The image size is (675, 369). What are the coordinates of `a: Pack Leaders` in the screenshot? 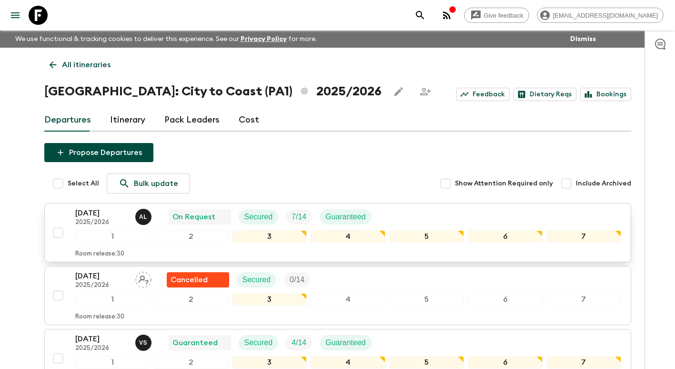 It's located at (192, 120).